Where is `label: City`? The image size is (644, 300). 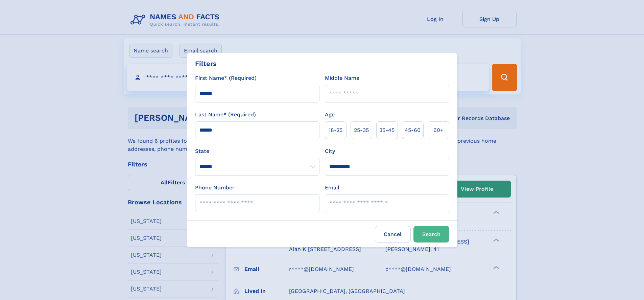
label: City is located at coordinates (330, 151).